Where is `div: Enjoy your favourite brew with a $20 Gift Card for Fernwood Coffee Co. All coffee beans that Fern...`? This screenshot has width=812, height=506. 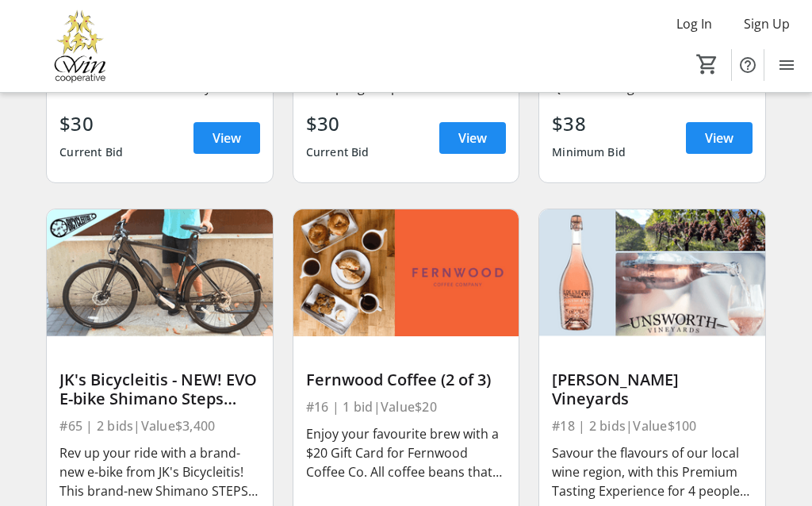 div: Enjoy your favourite brew with a $20 Gift Card for Fernwood Coffee Co. All coffee beans that Fern... is located at coordinates (406, 453).